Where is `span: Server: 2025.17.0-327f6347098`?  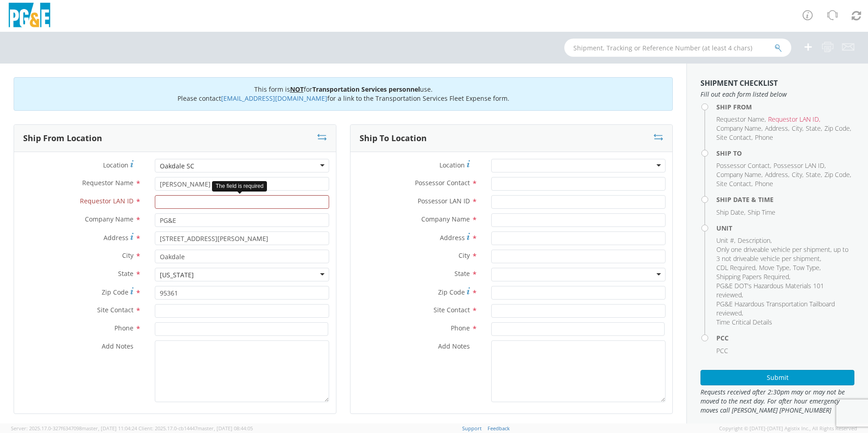
span: Server: 2025.17.0-327f6347098 is located at coordinates (74, 428).